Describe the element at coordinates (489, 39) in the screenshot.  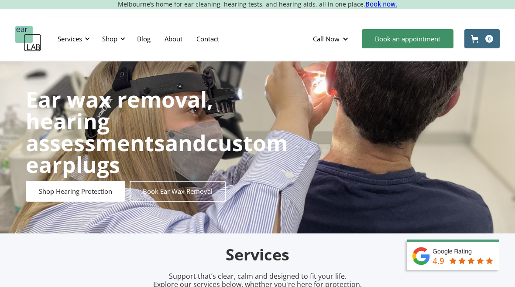
I see `div: 0` at that location.